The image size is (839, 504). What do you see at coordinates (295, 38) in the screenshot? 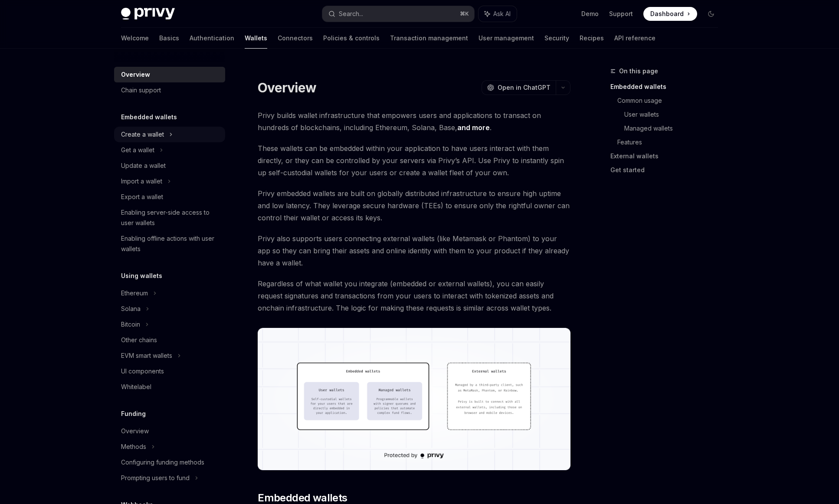
I see `a: Connectors` at bounding box center [295, 38].